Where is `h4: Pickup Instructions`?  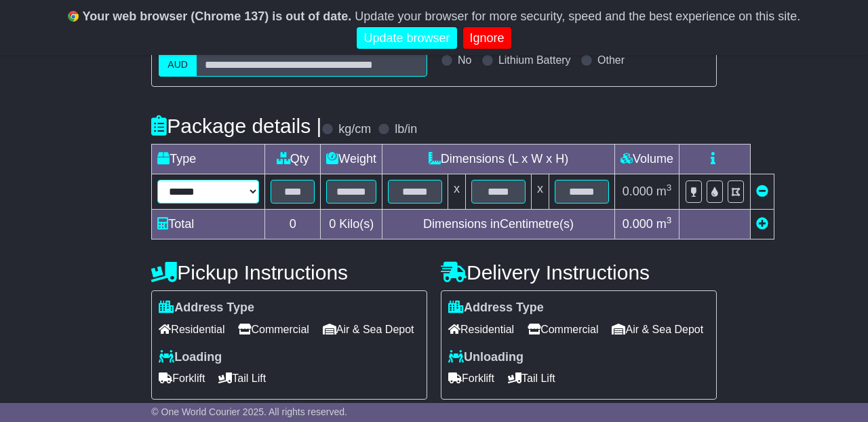 h4: Pickup Instructions is located at coordinates (289, 272).